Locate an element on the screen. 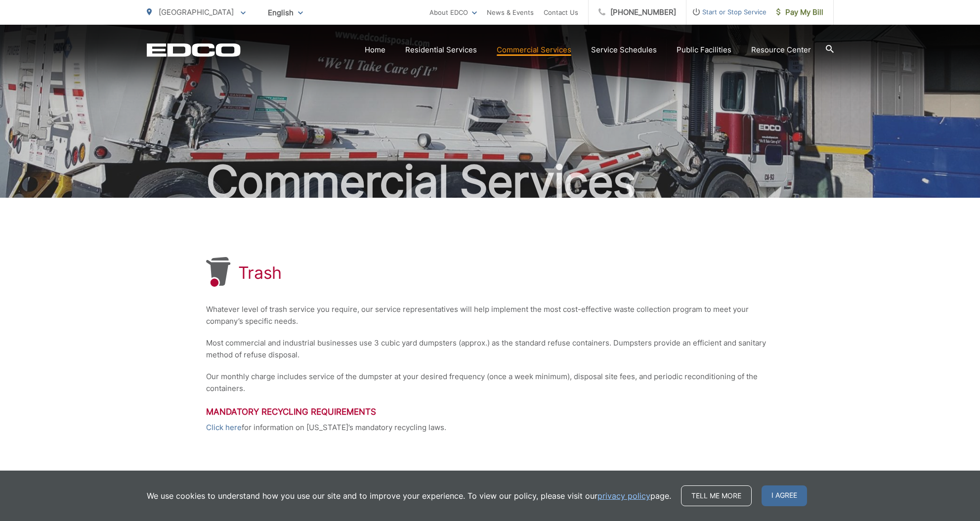 This screenshot has width=980, height=521. h3: Mandatory Recycling Requirements is located at coordinates (490, 411).